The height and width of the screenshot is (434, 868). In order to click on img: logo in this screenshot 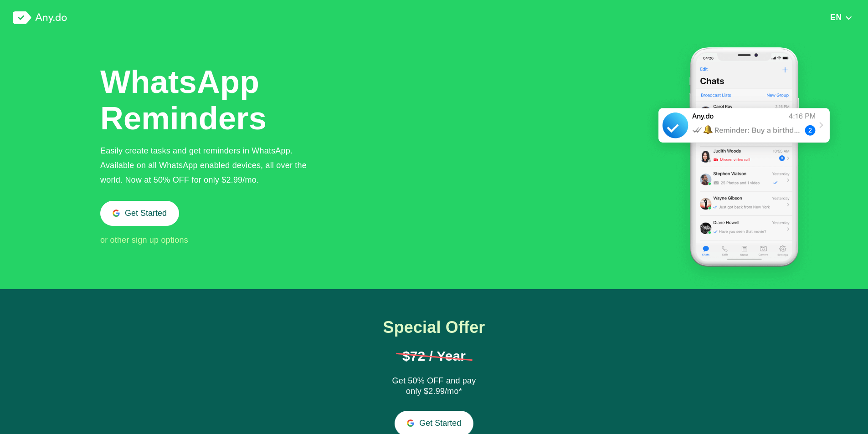, I will do `click(40, 18)`.